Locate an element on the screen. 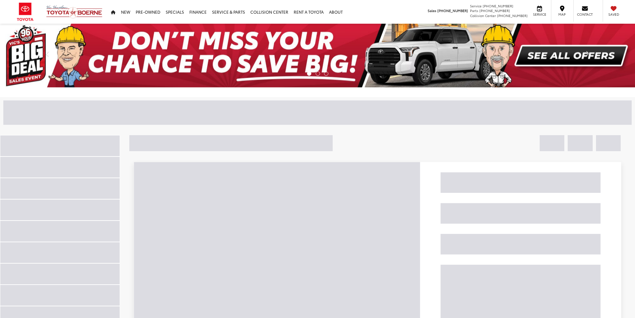 Image resolution: width=635 pixels, height=318 pixels. span: Collision Center is located at coordinates (483, 15).